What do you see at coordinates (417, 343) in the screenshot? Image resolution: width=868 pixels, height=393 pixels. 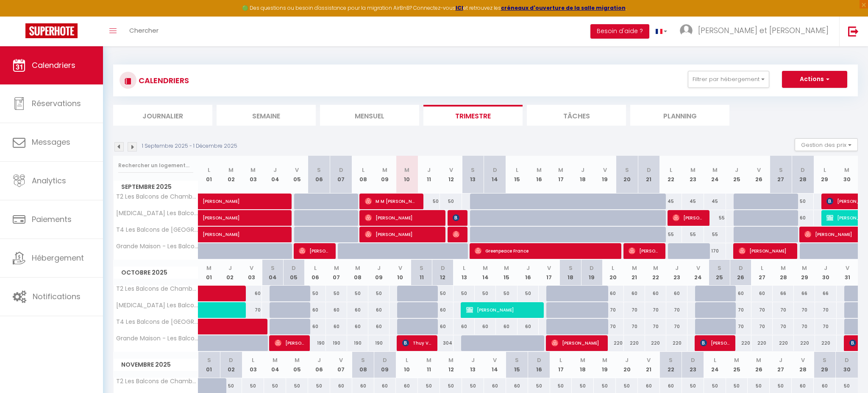 I see `span: Thuy Vi LE` at bounding box center [417, 343].